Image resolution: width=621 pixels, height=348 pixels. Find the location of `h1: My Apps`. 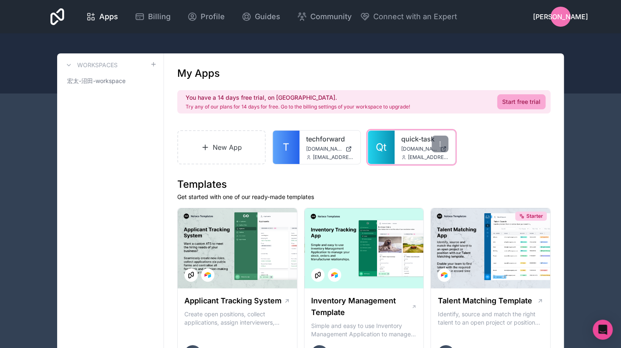

h1: My Apps is located at coordinates (199, 73).